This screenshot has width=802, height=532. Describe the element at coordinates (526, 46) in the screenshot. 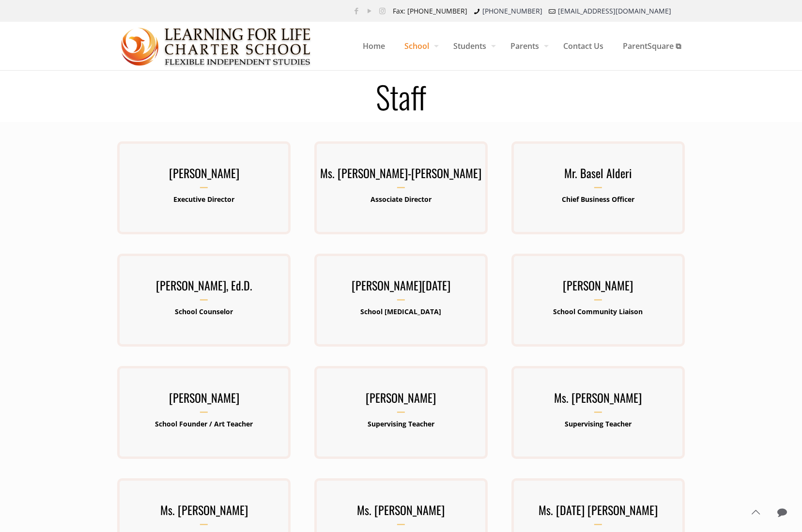

I see `a: Parents` at that location.